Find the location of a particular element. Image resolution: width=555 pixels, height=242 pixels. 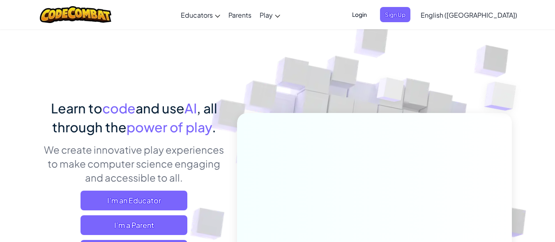

button: Login is located at coordinates (359, 14).